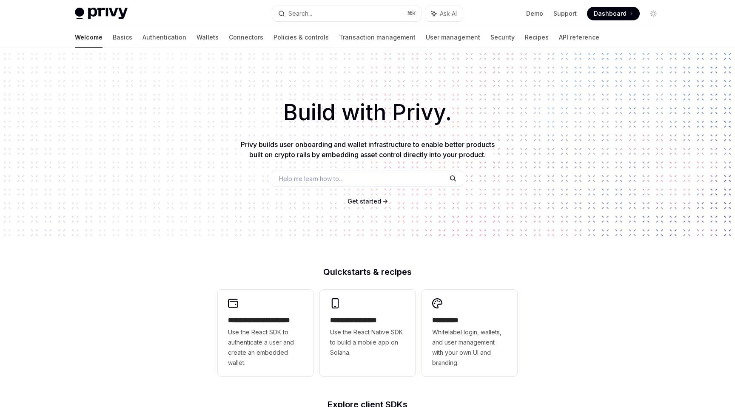 This screenshot has height=407, width=735. I want to click on a: Welcome, so click(88, 37).